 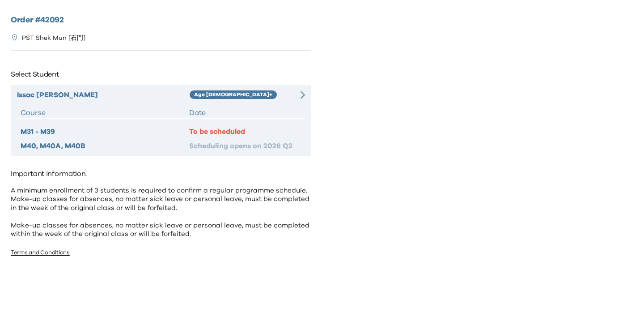 I want to click on div: M40, M40A, M40B, so click(x=105, y=146).